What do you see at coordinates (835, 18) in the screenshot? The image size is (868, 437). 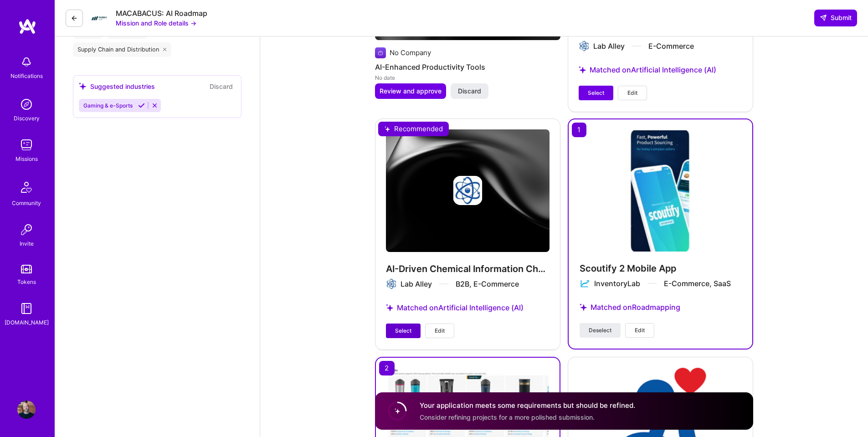 I see `div: null` at bounding box center [835, 18].